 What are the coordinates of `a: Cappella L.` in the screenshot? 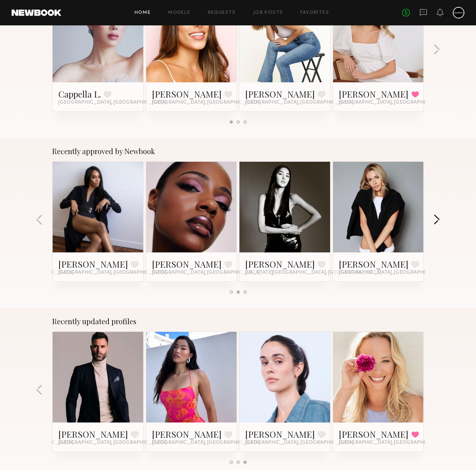 It's located at (79, 94).